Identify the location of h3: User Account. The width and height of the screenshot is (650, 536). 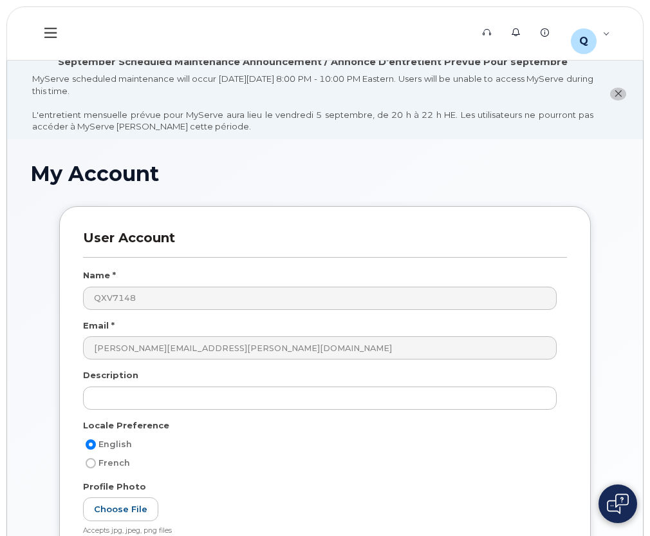
(325, 243).